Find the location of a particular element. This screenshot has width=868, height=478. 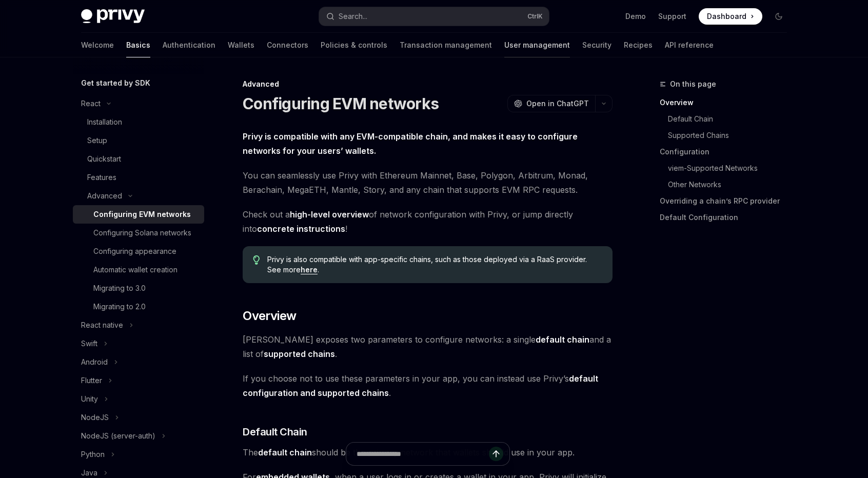

a: Configuring appearance is located at coordinates (138, 251).